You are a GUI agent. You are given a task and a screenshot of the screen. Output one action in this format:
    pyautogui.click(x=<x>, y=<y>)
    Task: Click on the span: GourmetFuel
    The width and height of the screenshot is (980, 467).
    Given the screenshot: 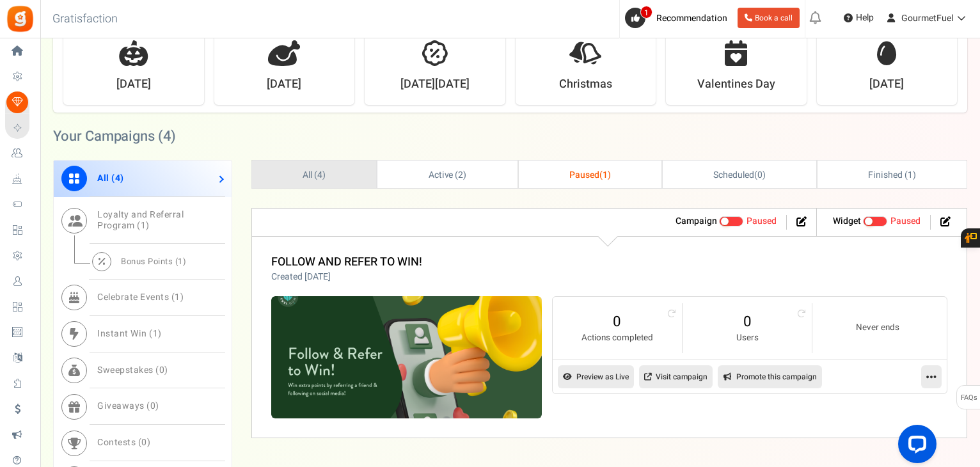 What is the action you would take?
    pyautogui.click(x=928, y=18)
    